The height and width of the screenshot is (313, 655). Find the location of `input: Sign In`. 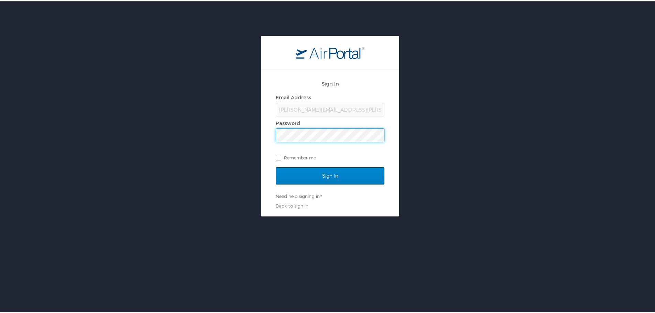

input: Sign In is located at coordinates (330, 175).